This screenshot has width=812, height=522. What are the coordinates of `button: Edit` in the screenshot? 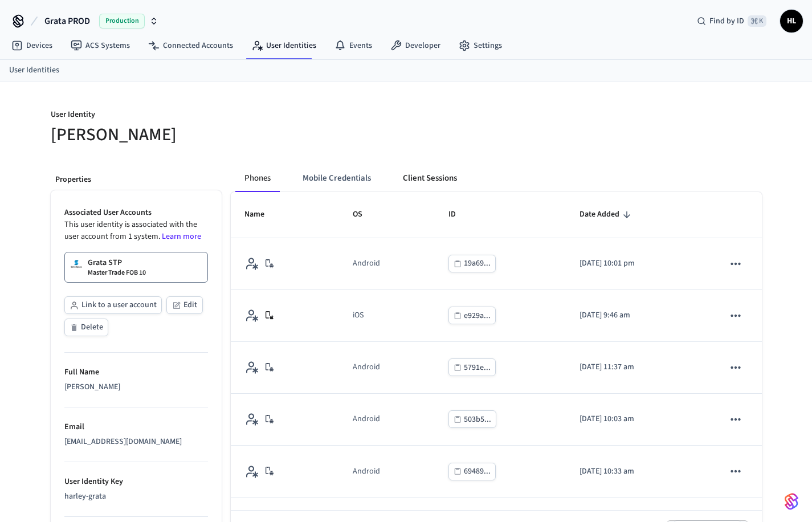 It's located at (185, 305).